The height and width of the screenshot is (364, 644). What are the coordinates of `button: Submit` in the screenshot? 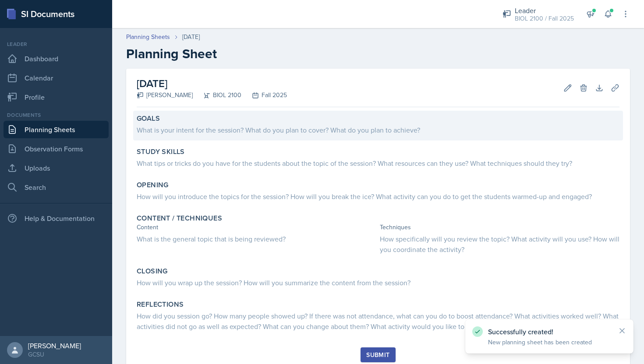 It's located at (377, 355).